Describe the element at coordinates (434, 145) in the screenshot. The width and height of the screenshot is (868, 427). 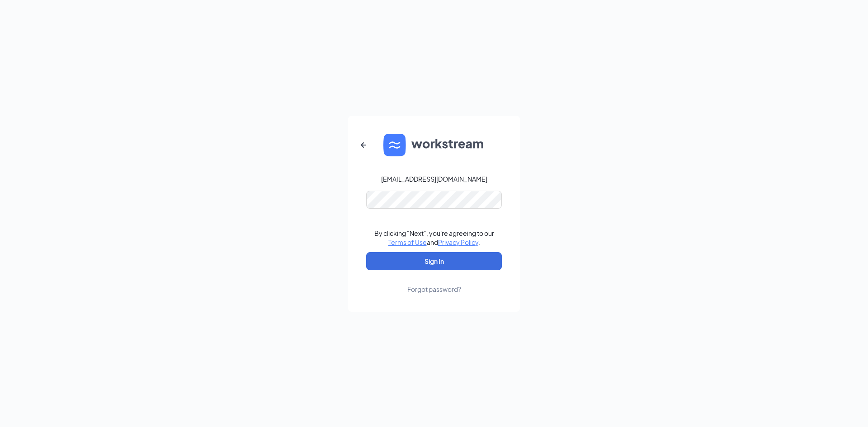
I see `img: WS logo and Workstream text` at that location.